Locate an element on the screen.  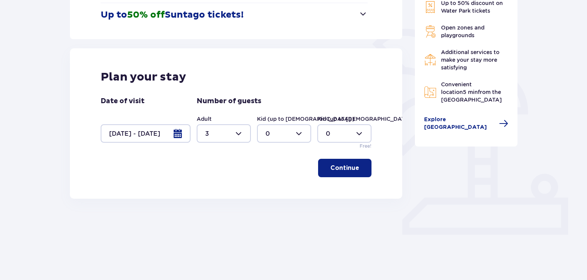
span: 5 min is located at coordinates (470, 92).